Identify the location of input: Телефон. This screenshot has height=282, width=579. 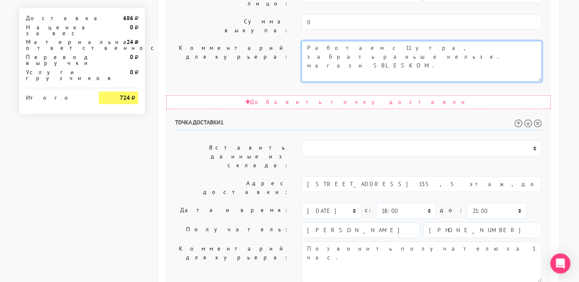
(482, 230).